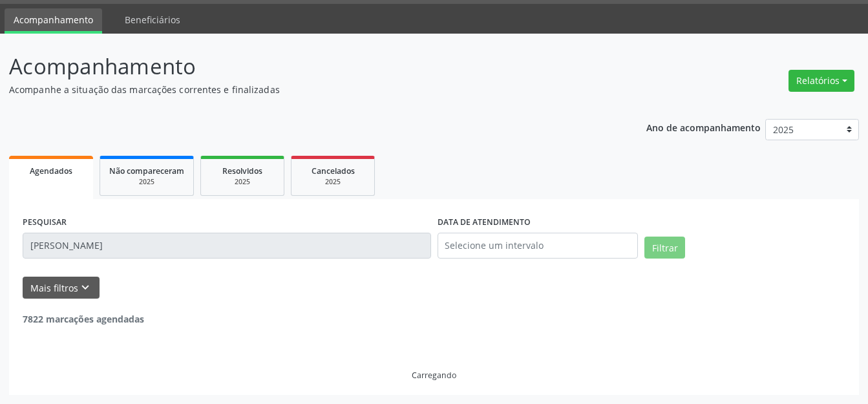  I want to click on i: keyboard_arrow_down, so click(85, 288).